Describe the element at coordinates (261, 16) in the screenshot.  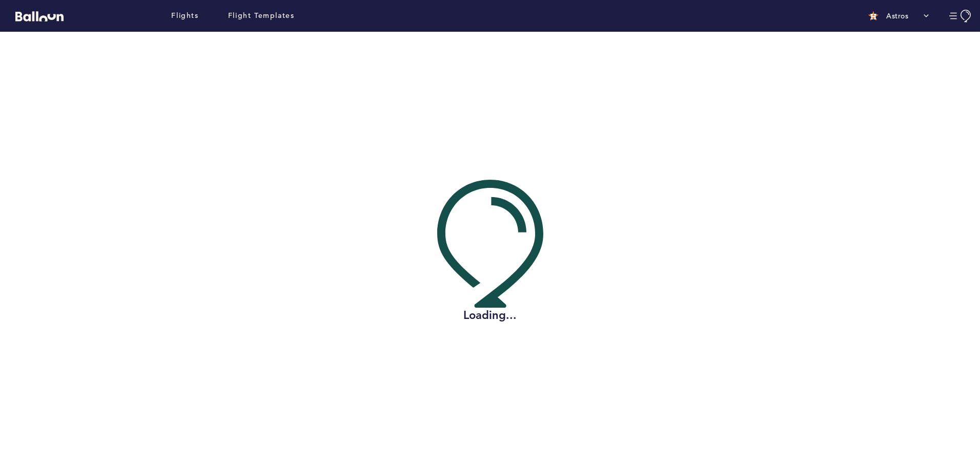
I see `a: Flight Templates` at that location.